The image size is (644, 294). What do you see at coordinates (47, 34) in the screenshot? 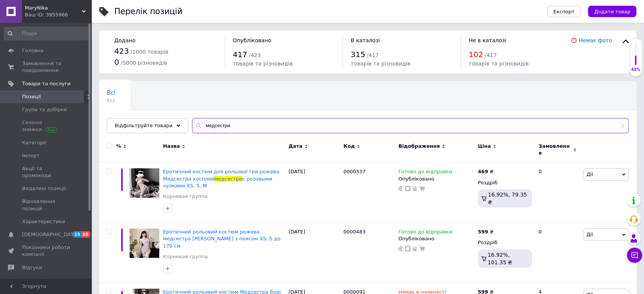
I see `input: Пошук` at bounding box center [47, 34].